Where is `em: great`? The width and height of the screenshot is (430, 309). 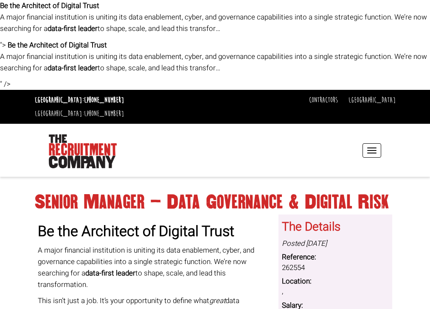
em: great is located at coordinates (217, 301).